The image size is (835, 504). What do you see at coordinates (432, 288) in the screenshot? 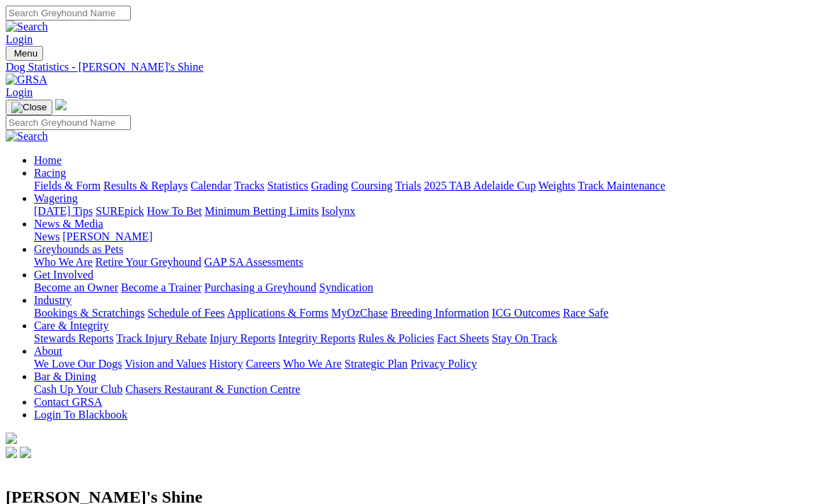
I see `div: Get Involved` at bounding box center [432, 288].